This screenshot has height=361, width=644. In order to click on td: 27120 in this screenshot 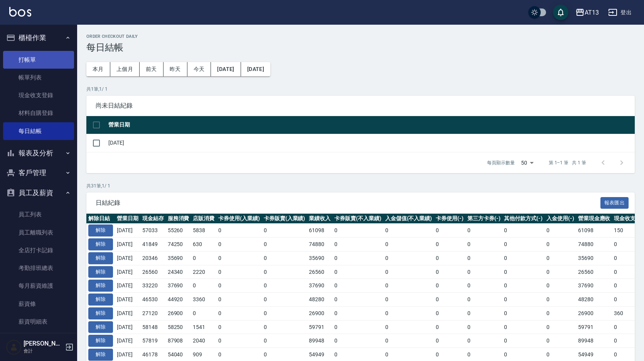, I will do `click(153, 313)`.